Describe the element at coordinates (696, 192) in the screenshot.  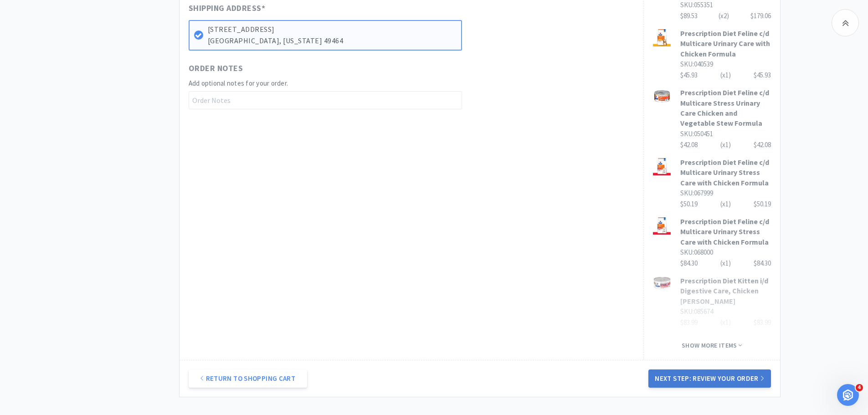
I see `span: SKU: 067999` at that location.